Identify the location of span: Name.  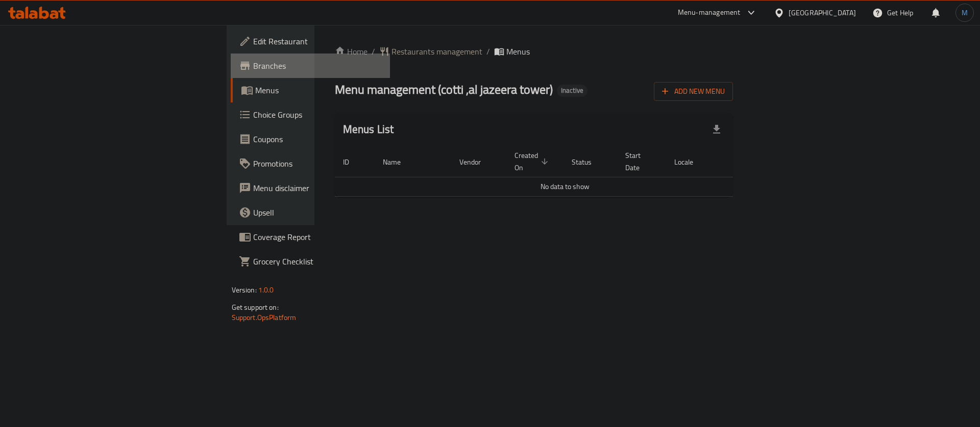
(398, 162).